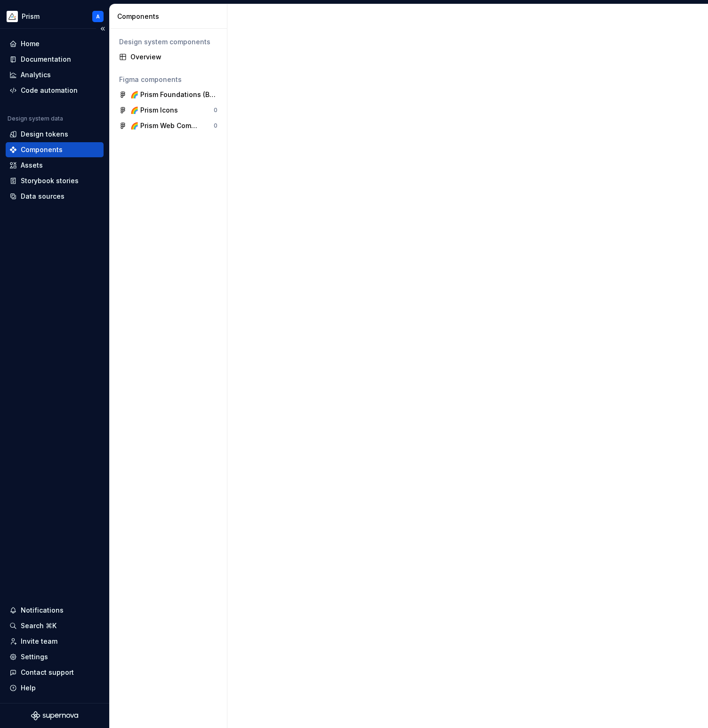  I want to click on div: Notifications, so click(42, 610).